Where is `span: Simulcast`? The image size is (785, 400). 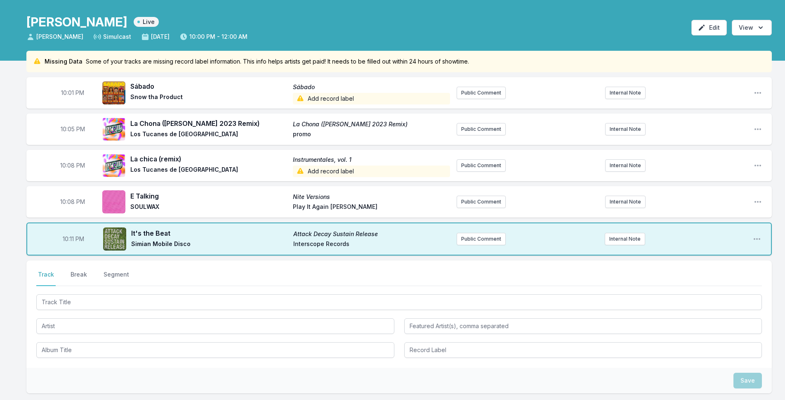
span: Simulcast is located at coordinates (112, 37).